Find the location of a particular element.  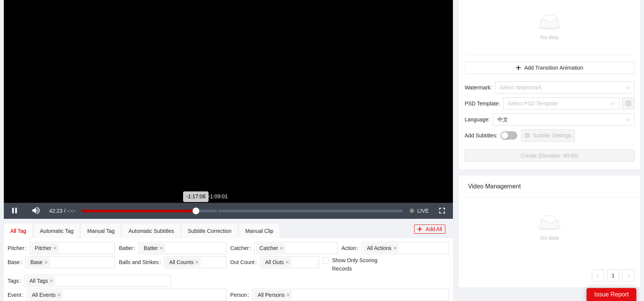

label: Base is located at coordinates (16, 262).